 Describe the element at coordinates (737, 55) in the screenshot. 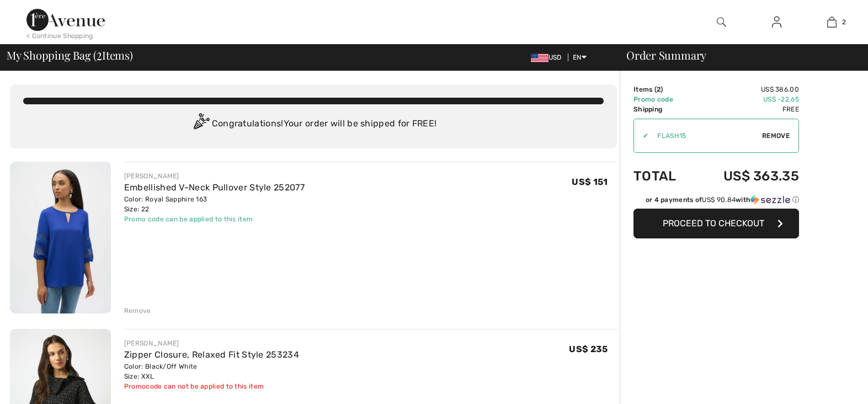

I see `div: Order Summary` at that location.